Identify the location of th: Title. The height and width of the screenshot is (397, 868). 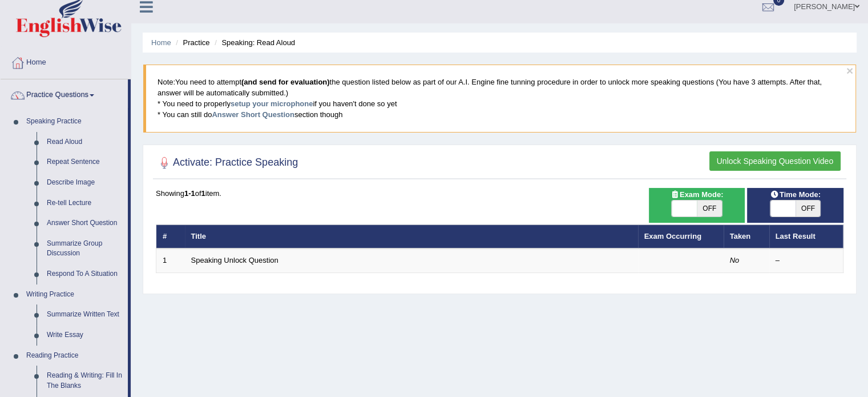
(412, 236).